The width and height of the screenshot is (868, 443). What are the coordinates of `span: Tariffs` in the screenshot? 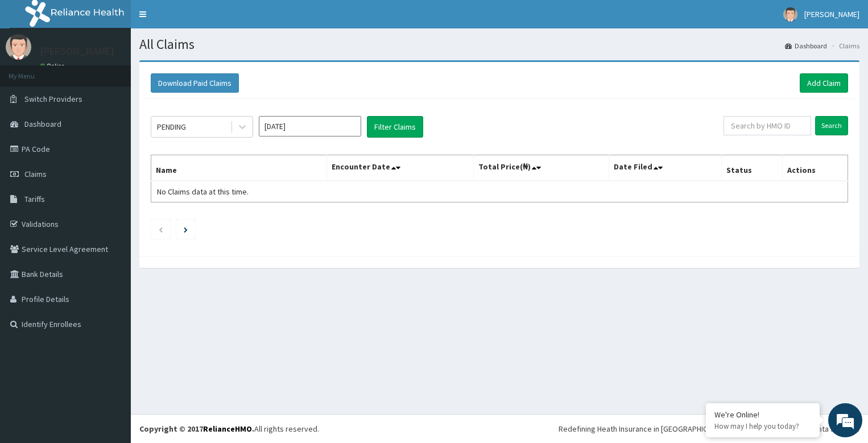 It's located at (35, 199).